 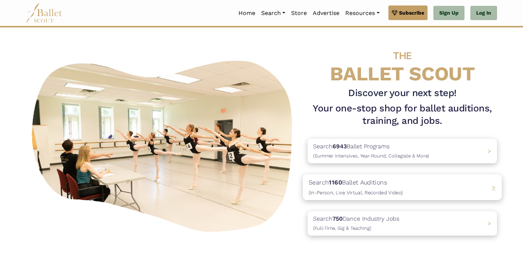 I want to click on a: Subscribe, so click(x=407, y=13).